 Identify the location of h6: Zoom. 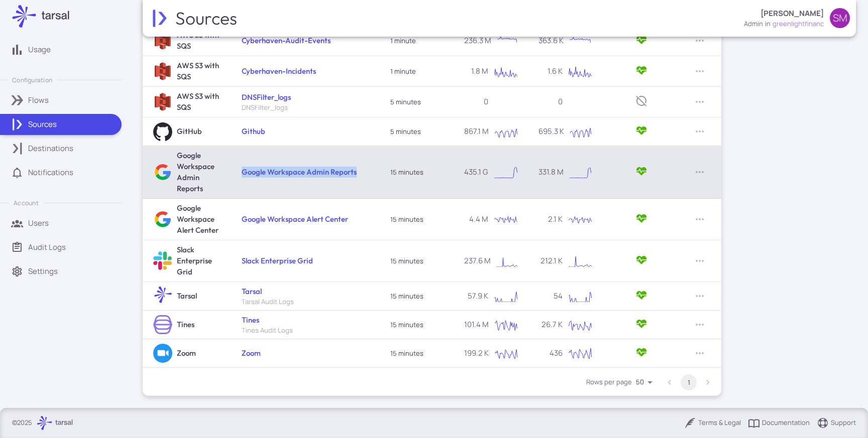
(186, 353).